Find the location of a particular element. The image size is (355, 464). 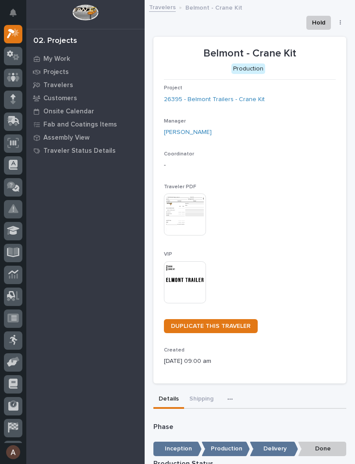

div: 02. Projects is located at coordinates (55, 41).